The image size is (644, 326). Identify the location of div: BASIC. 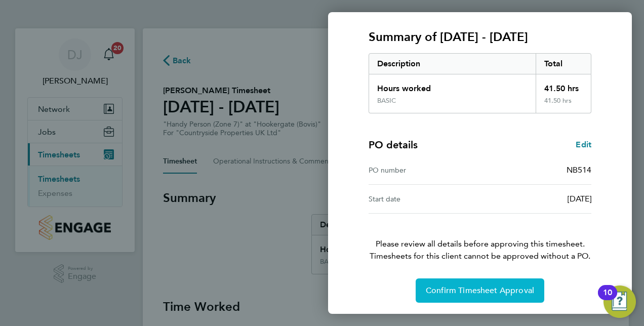
(386, 101).